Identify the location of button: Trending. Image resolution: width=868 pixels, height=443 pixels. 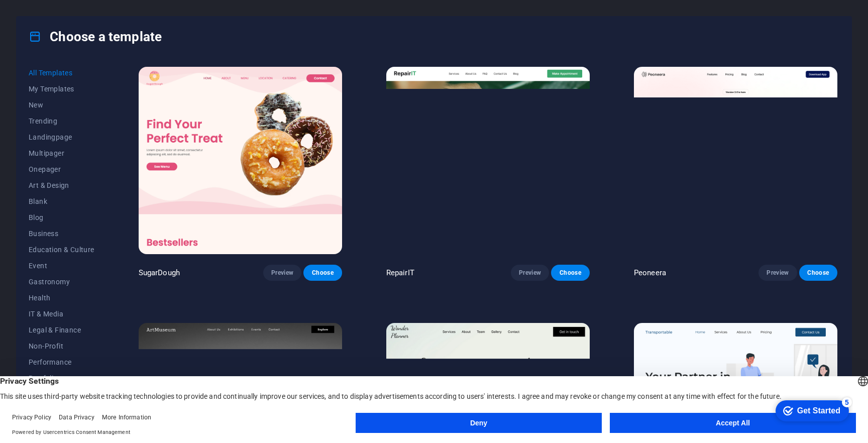
(61, 121).